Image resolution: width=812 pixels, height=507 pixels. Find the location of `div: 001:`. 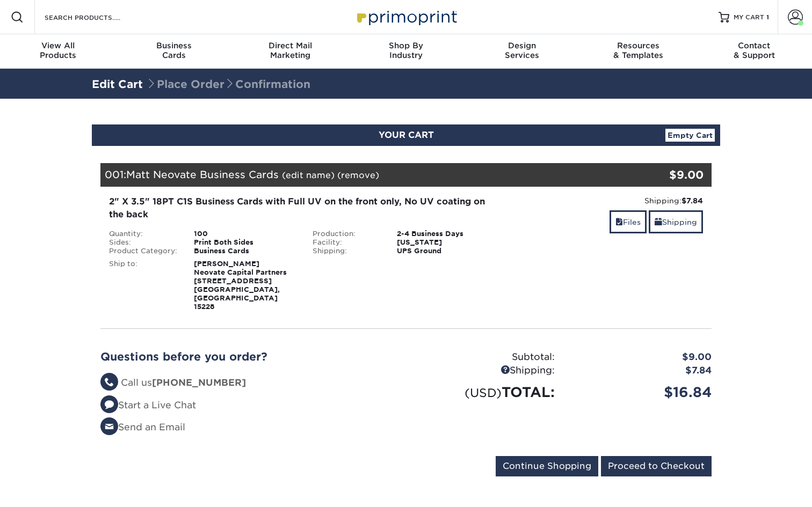

div: 001: is located at coordinates (355, 175).